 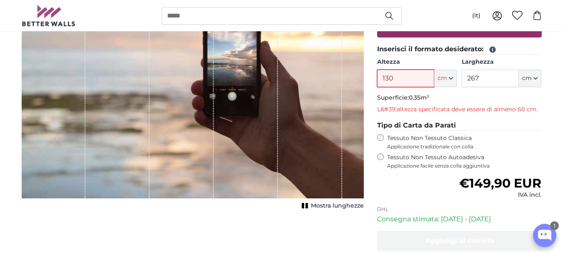 I want to click on label: Larghezza, so click(x=501, y=62).